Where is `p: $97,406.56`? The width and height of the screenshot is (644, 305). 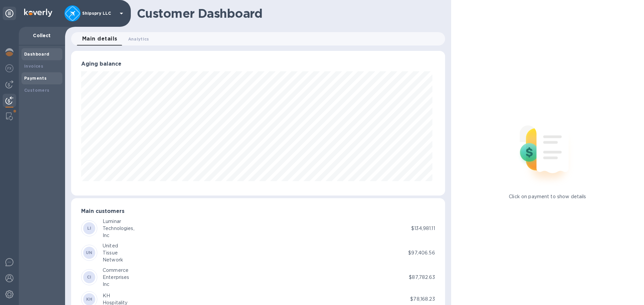 p: $97,406.56 is located at coordinates (421, 253).